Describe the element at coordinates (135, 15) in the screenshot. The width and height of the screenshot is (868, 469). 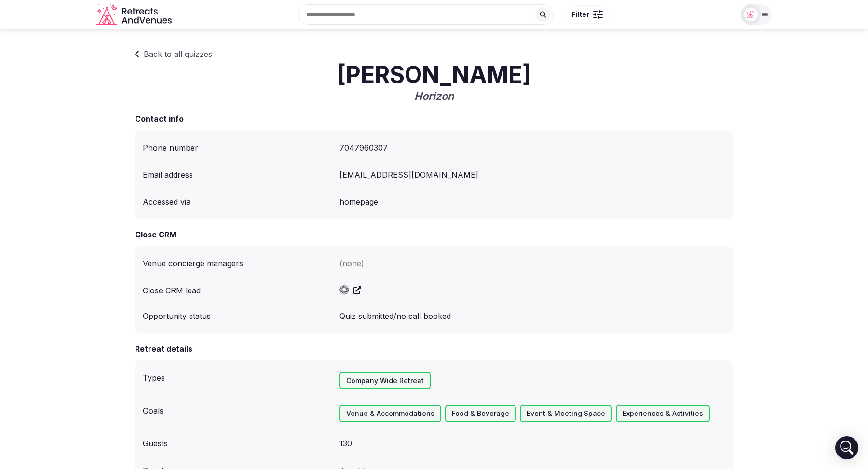
I see `svg: Retreats and Venues company logo` at that location.